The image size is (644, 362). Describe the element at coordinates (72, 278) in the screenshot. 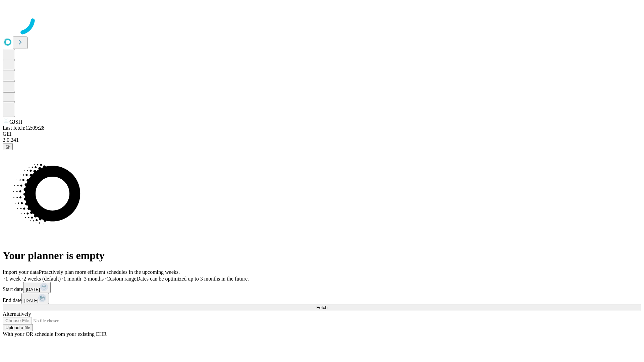

I see `span: 1 month` at that location.